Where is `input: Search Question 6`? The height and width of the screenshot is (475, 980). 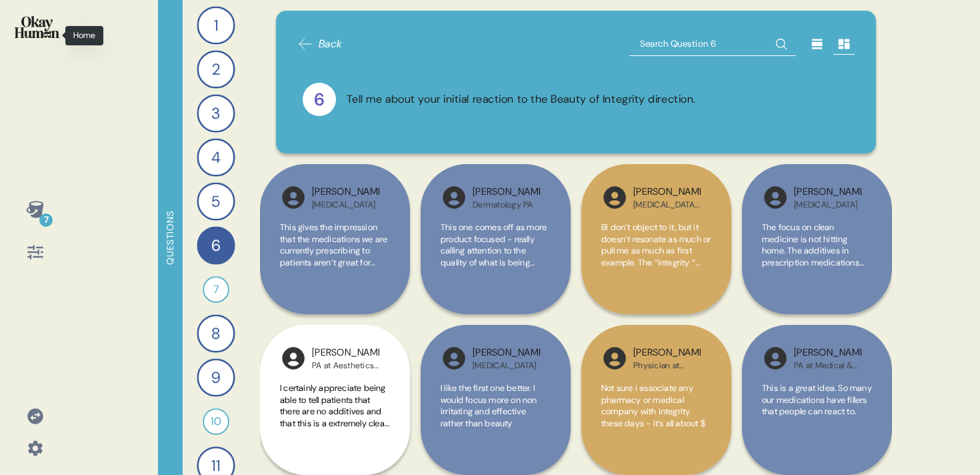
input: Search Question 6 is located at coordinates (713, 44).